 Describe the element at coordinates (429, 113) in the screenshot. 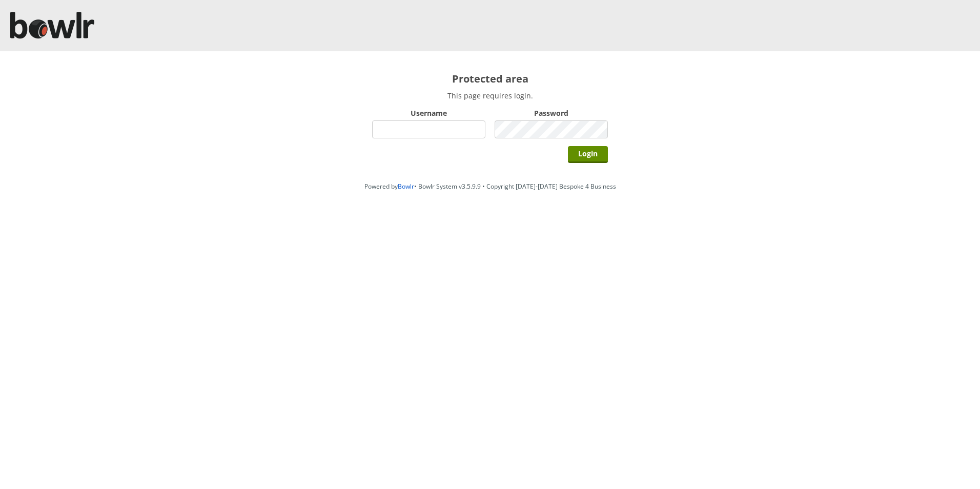

I see `label: Username` at that location.